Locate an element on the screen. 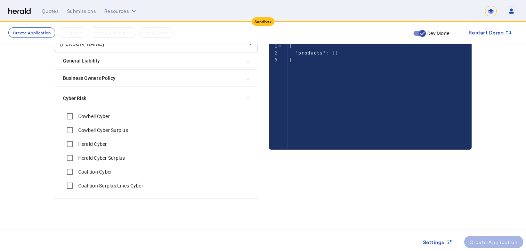 Image resolution: width=526 pixels, height=251 pixels. mat-panel-title: Business Owners Policy is located at coordinates (152, 78).